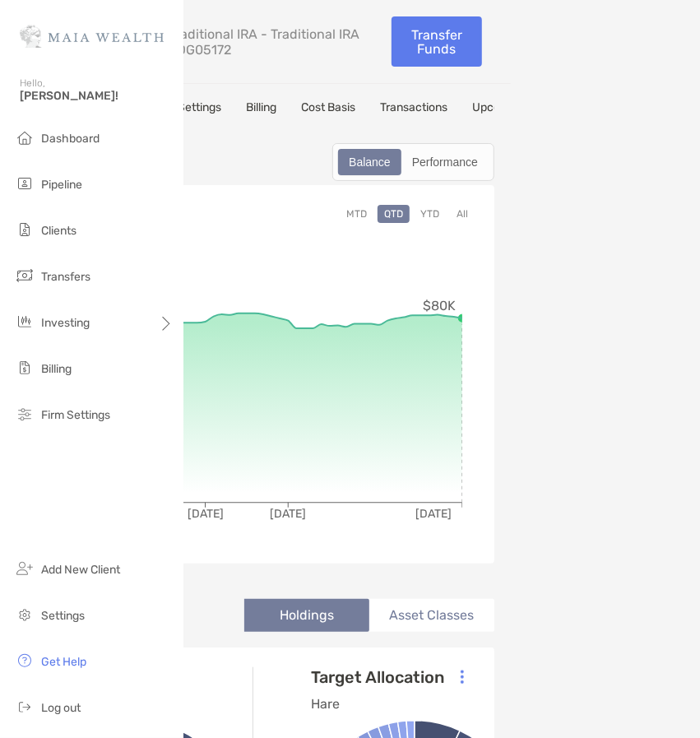 The height and width of the screenshot is (738, 700). What do you see at coordinates (462, 677) in the screenshot?
I see `img: Icon List Menu` at bounding box center [462, 677].